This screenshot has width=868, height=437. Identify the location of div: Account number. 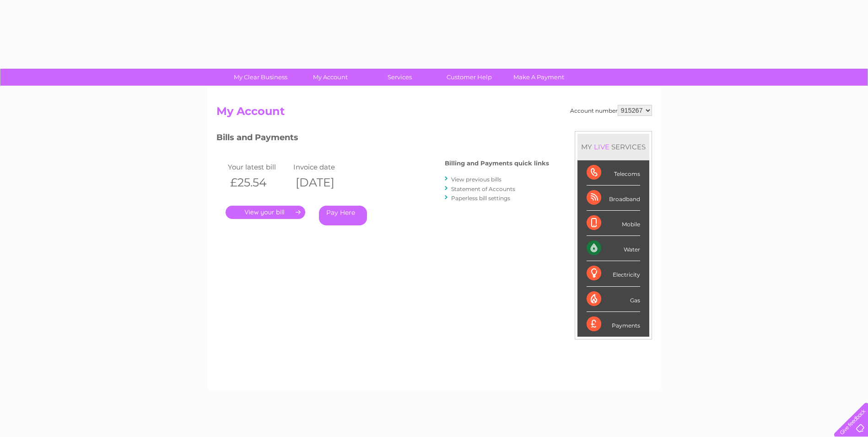
(611, 110).